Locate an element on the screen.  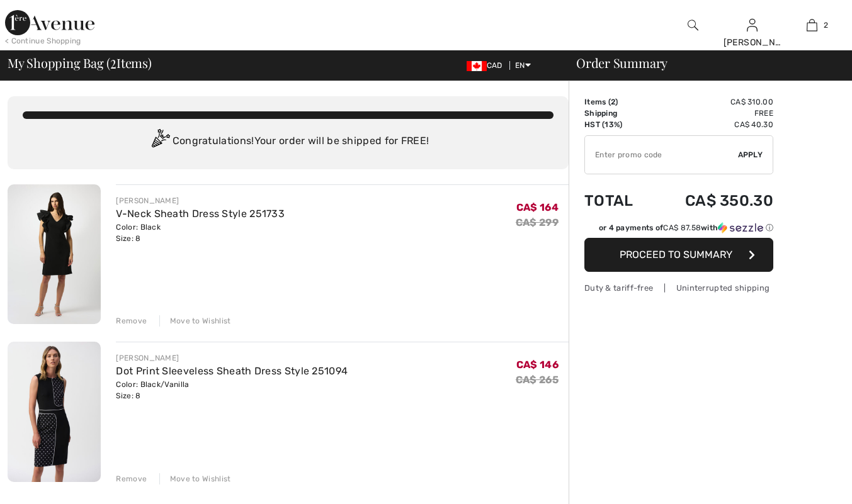
img: Canadian Dollar is located at coordinates (477, 66).